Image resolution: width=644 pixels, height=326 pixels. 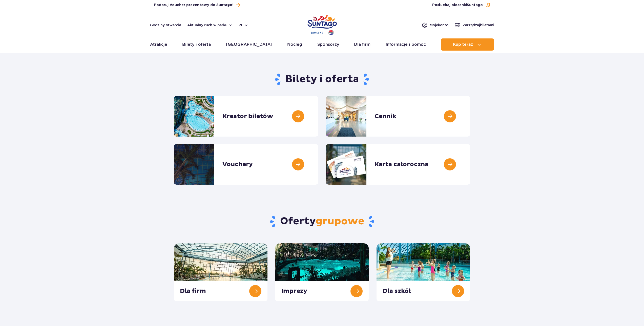 What do you see at coordinates (210, 25) in the screenshot?
I see `button: Aktualny ruch w parku` at bounding box center [210, 25].